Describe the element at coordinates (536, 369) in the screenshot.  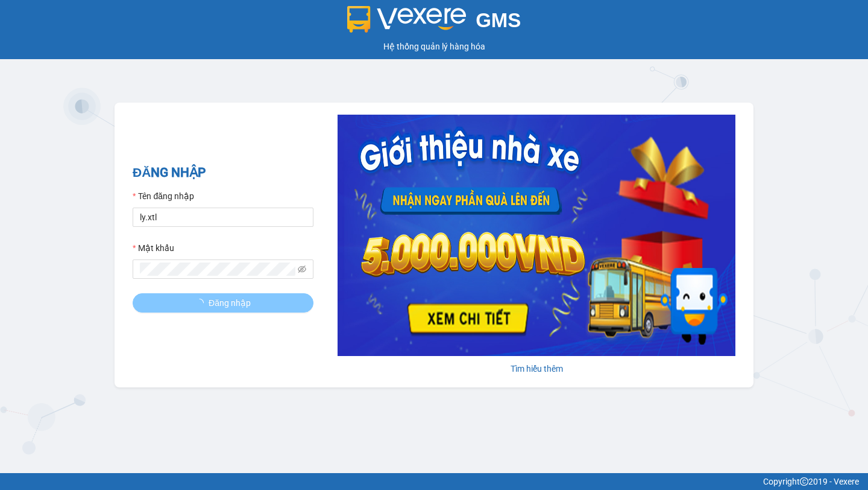
I see `div: Tìm hiểu thêm` at that location.